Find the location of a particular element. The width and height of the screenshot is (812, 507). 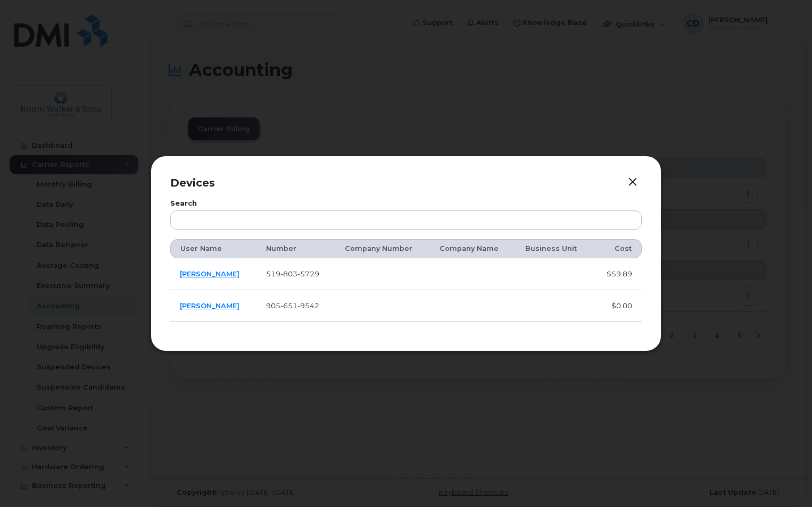

th: User Name is located at coordinates (214, 249).